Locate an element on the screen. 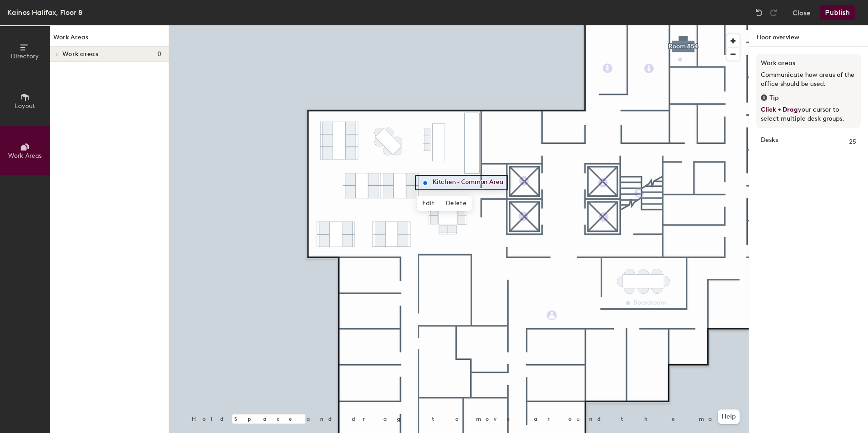  span: Work Areas is located at coordinates (25, 155).